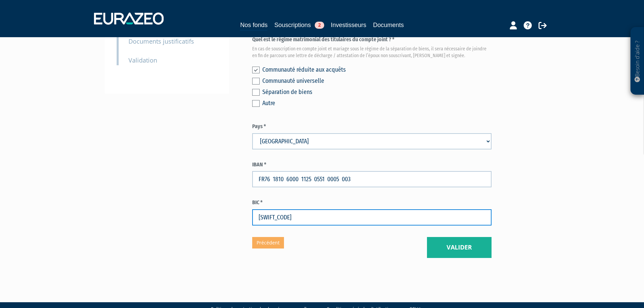  I want to click on div: Communauté réduite aux acquêts, so click(377, 70).